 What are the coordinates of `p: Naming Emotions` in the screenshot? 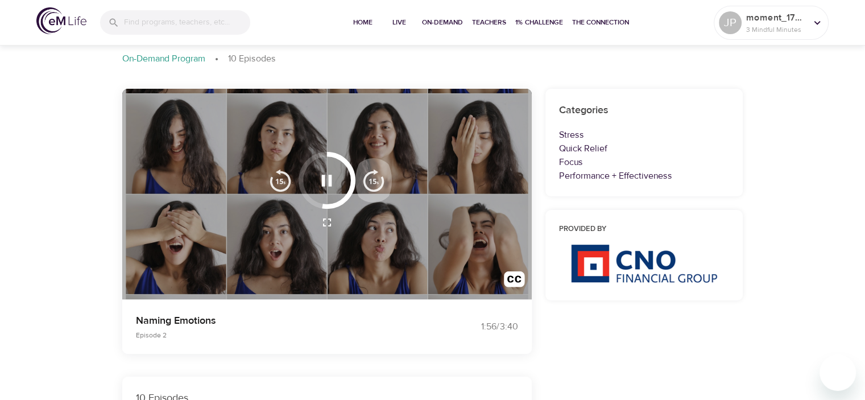 It's located at (278, 320).